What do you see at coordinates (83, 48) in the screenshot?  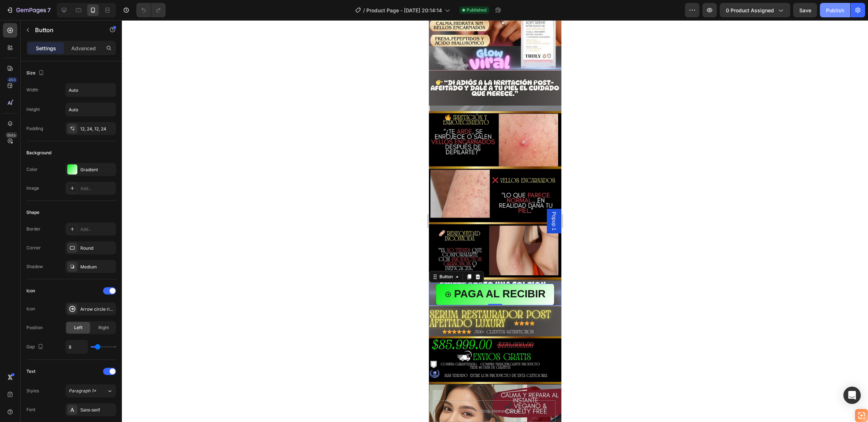 I see `p: Advanced` at bounding box center [83, 48].